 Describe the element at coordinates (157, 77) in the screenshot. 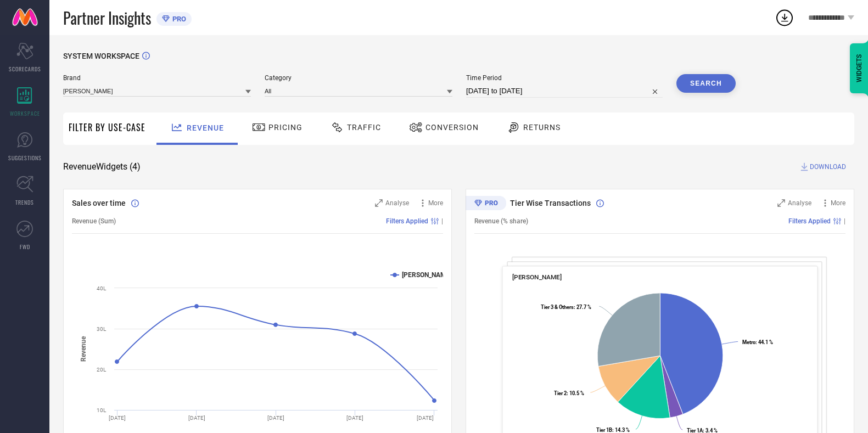

I see `span: Brand` at that location.